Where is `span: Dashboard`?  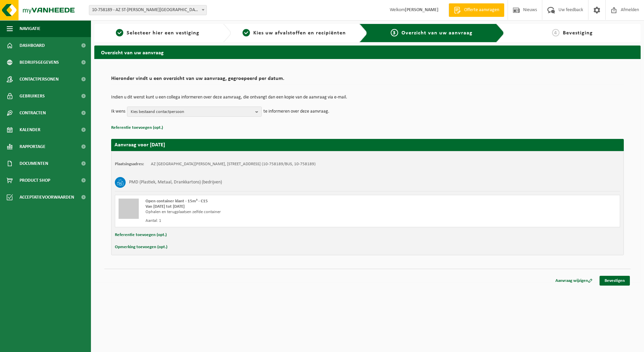 span: Dashboard is located at coordinates (32, 45).